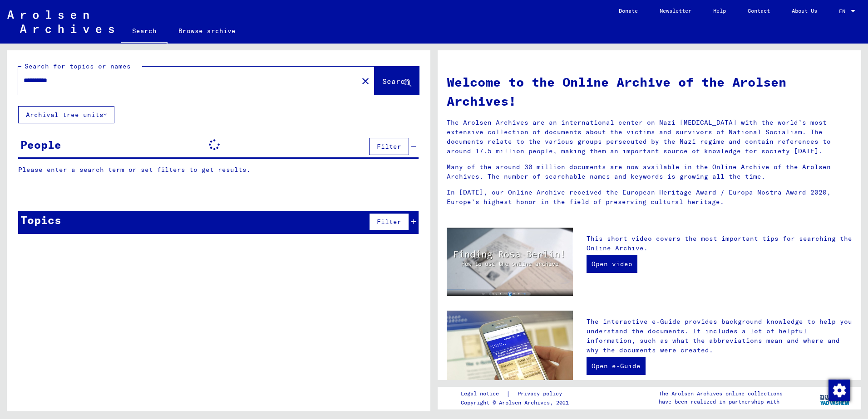 The width and height of the screenshot is (868, 419). What do you see at coordinates (67, 115) in the screenshot?
I see `button: Archival tree units` at bounding box center [67, 115].